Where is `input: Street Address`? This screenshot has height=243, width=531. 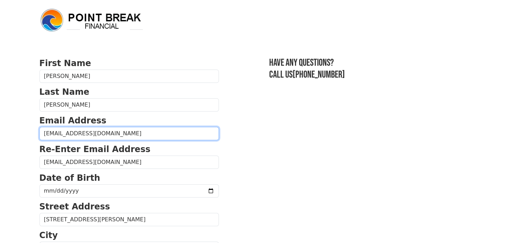
input: Street Address is located at coordinates (129, 219).